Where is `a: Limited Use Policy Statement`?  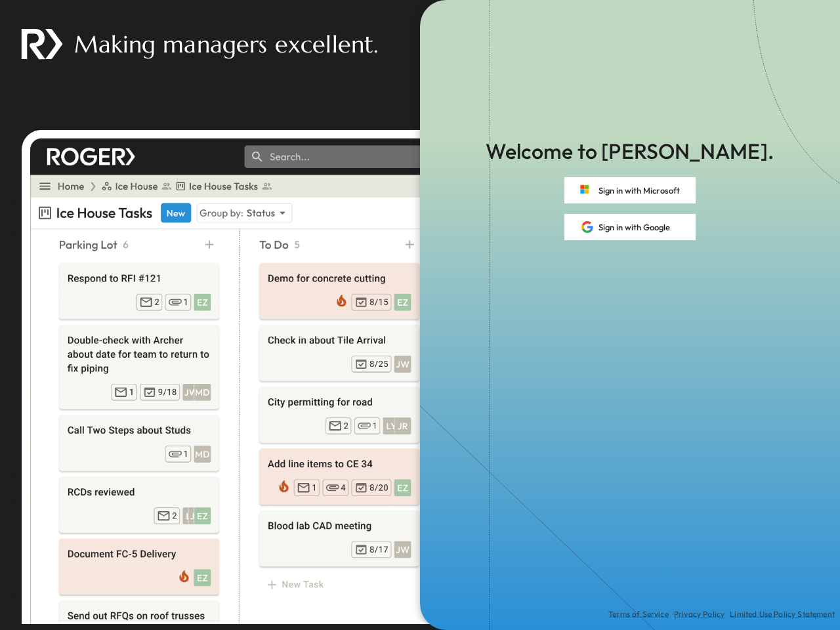
a: Limited Use Policy Statement is located at coordinates (782, 614).